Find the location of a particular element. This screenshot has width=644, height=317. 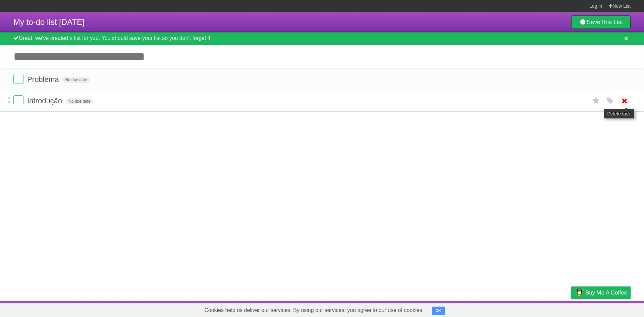

button: OK is located at coordinates (438, 311).